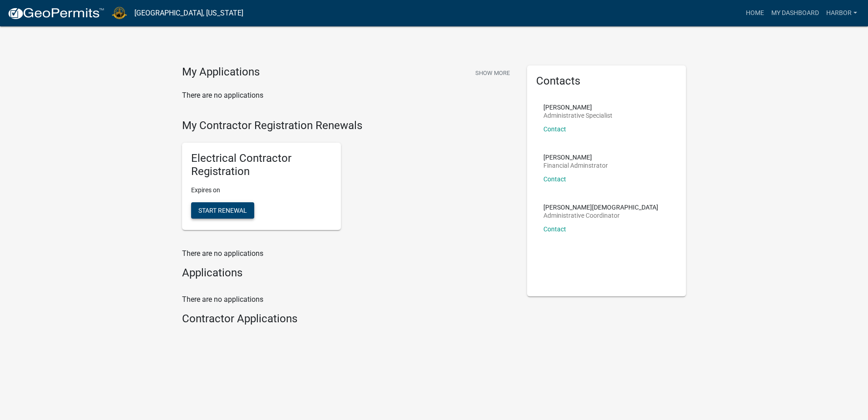  What do you see at coordinates (222, 210) in the screenshot?
I see `button: Start Renewal` at bounding box center [222, 210].